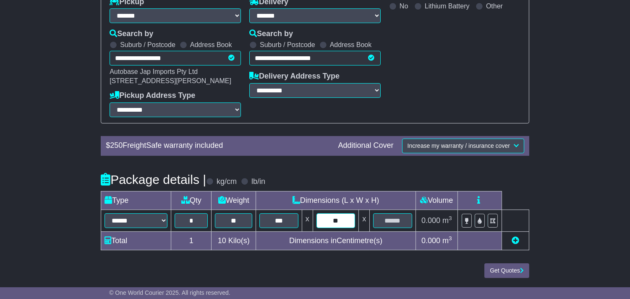  I want to click on td: Kilo(s), so click(234, 240).